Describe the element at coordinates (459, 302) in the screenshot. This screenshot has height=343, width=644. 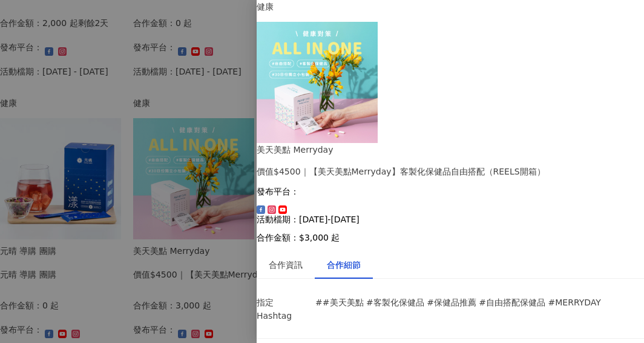
I see `p: ##美天美點 #客製化保健品 #保健品推薦 #自由搭配保健品 #MERRYDAY` at that location.